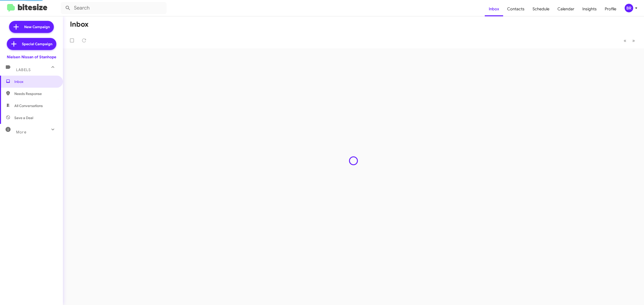 The height and width of the screenshot is (305, 644). I want to click on span: Calendar, so click(566, 9).